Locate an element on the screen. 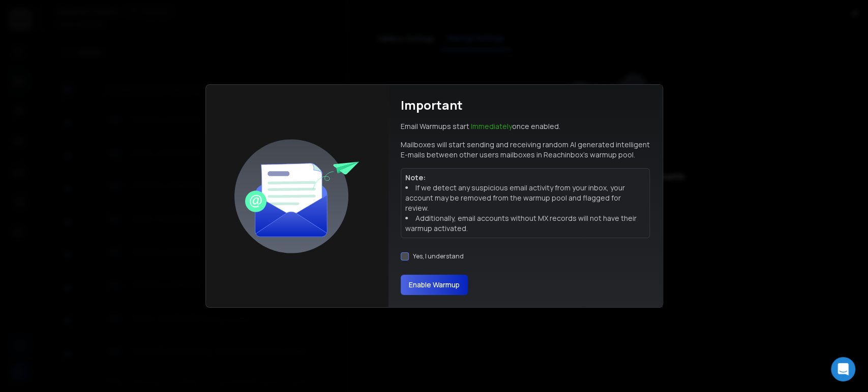 The height and width of the screenshot is (392, 868). p: Email Warmups start once enabled. is located at coordinates (481, 127).